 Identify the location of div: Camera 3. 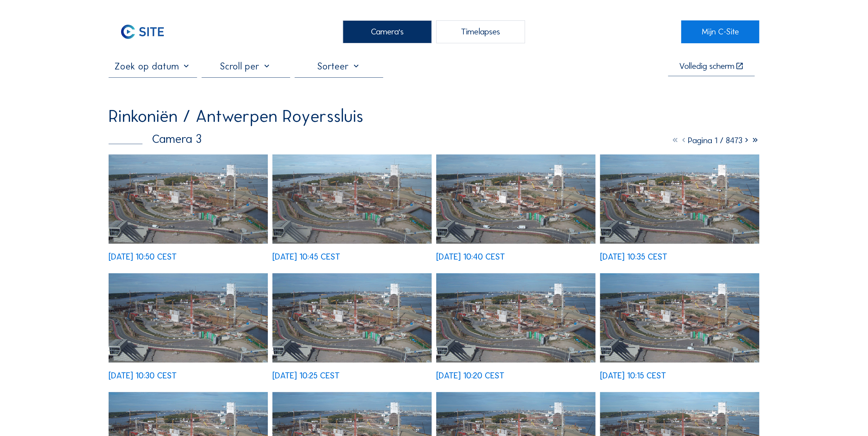
(155, 139).